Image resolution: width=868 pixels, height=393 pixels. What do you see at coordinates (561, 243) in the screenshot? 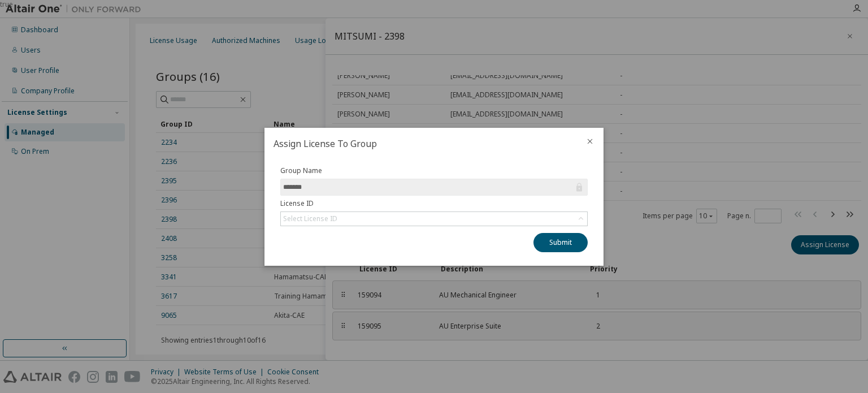
I see `button: Submit` at bounding box center [561, 243].